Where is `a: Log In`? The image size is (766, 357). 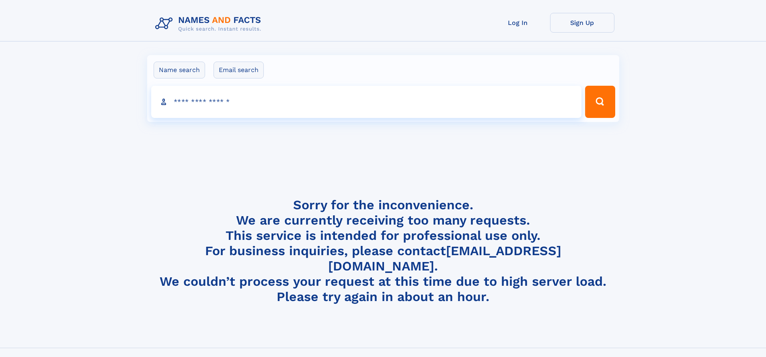 a: Log In is located at coordinates (518, 23).